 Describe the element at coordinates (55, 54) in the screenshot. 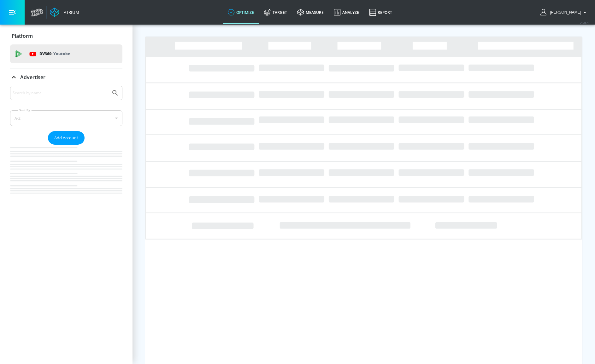

I see `p: DV360:` at that location.